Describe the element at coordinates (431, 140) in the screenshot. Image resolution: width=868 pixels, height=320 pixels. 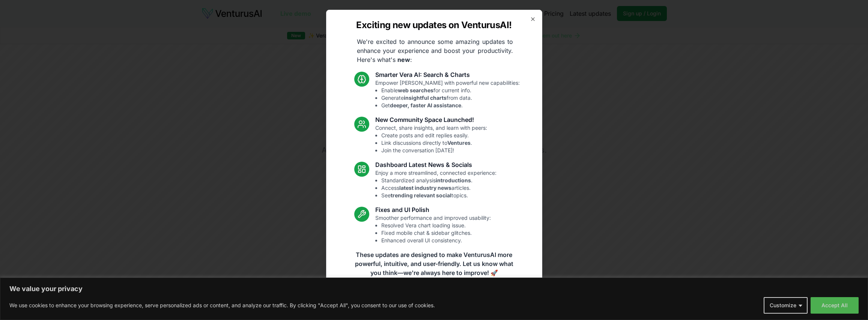
I see `p: Connect, share insights, and learn with peers:` at that location.